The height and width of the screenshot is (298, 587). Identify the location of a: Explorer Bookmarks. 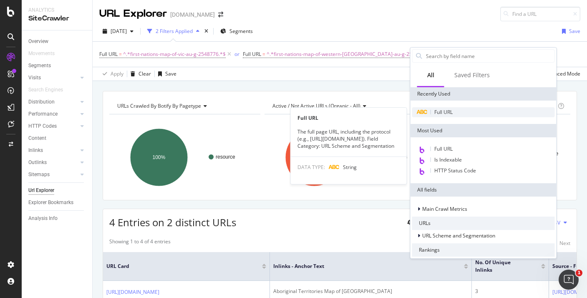
(57, 202).